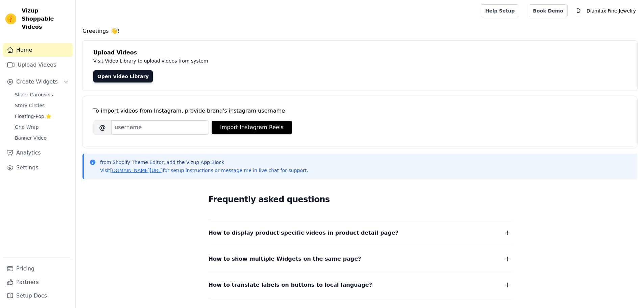 The image size is (644, 308). I want to click on button: How to display product specific videos in product detail page?, so click(360, 233).